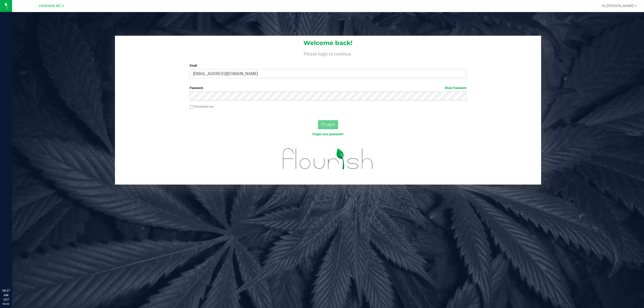 Image resolution: width=644 pixels, height=308 pixels. What do you see at coordinates (328, 53) in the screenshot?
I see `h4: Please login to continue.` at bounding box center [328, 53].